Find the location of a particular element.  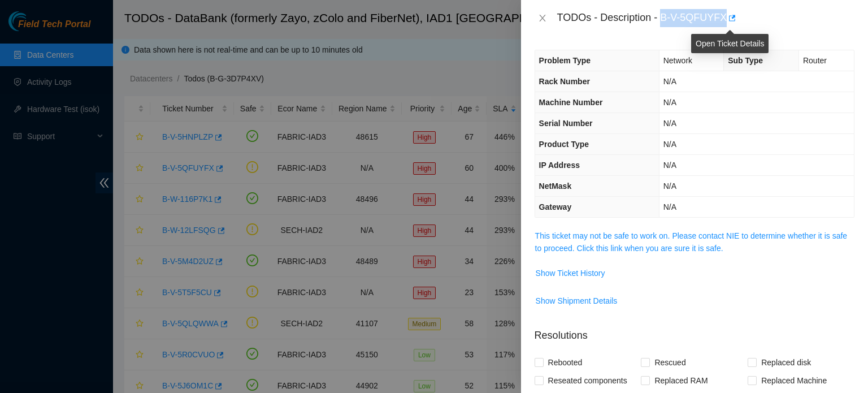

span: Rescued is located at coordinates (670, 362).